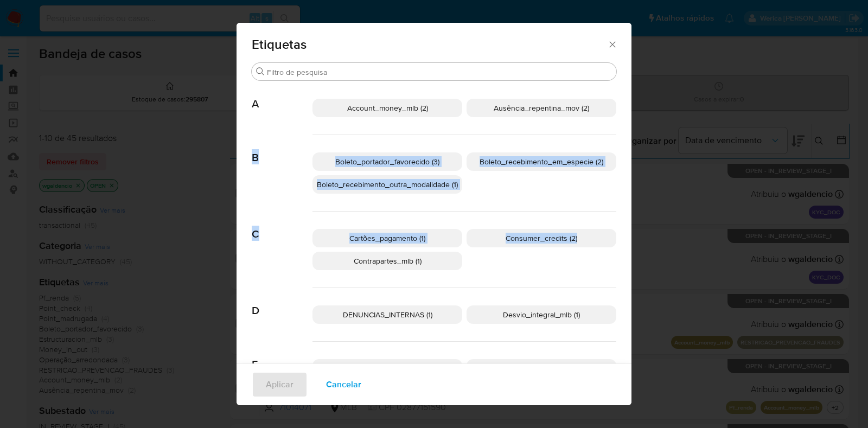  I want to click on div: Contrapartes_mlb (1), so click(387, 261).